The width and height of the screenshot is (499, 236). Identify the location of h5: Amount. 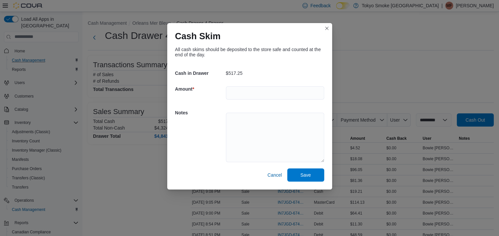
(200, 89).